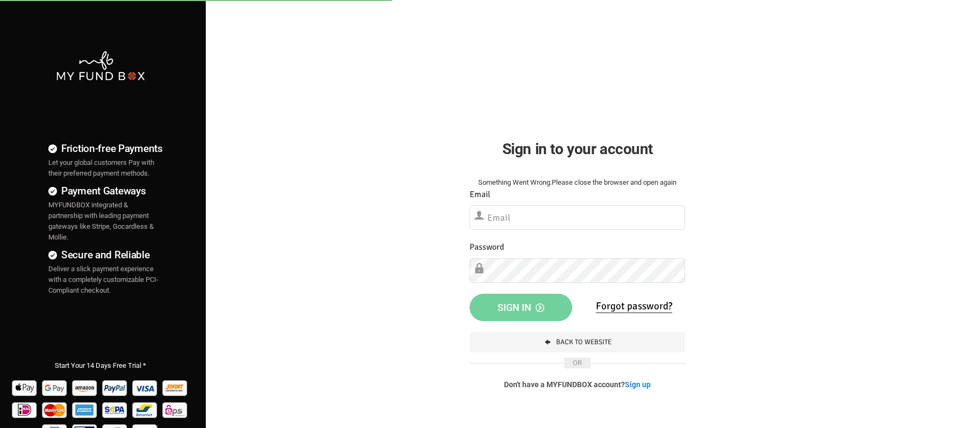  What do you see at coordinates (577, 218) in the screenshot?
I see `input: Email` at bounding box center [577, 218].